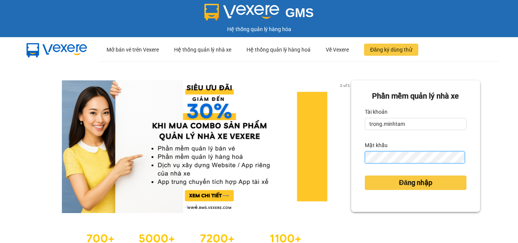 The width and height of the screenshot is (518, 243). I want to click on label: Mật khẩu, so click(376, 145).